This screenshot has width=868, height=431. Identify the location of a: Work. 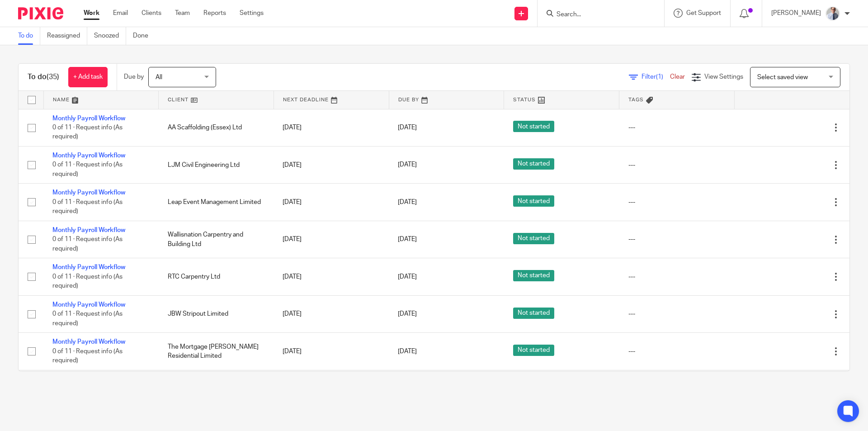
(91, 13).